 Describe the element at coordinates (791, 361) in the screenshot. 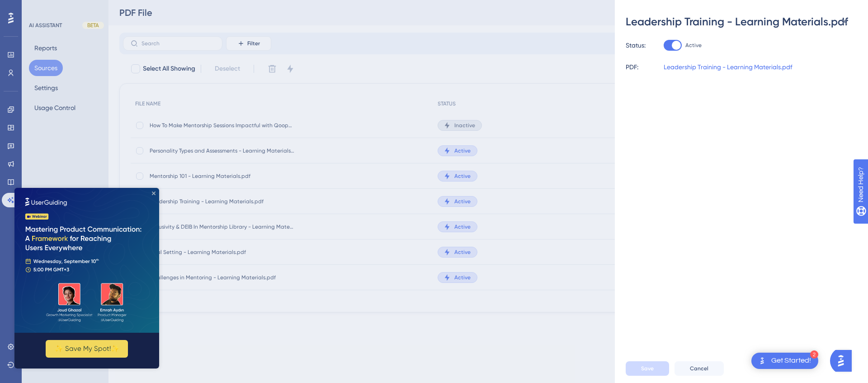

I see `div: Get Started!` at that location.